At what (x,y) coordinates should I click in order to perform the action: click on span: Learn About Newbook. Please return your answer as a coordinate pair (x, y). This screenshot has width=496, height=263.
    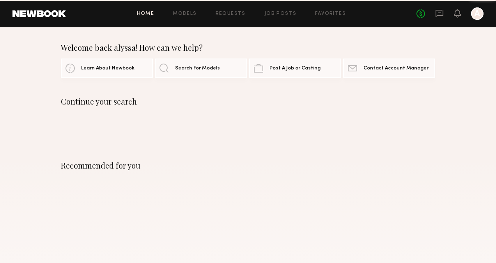
    Looking at the image, I should click on (108, 68).